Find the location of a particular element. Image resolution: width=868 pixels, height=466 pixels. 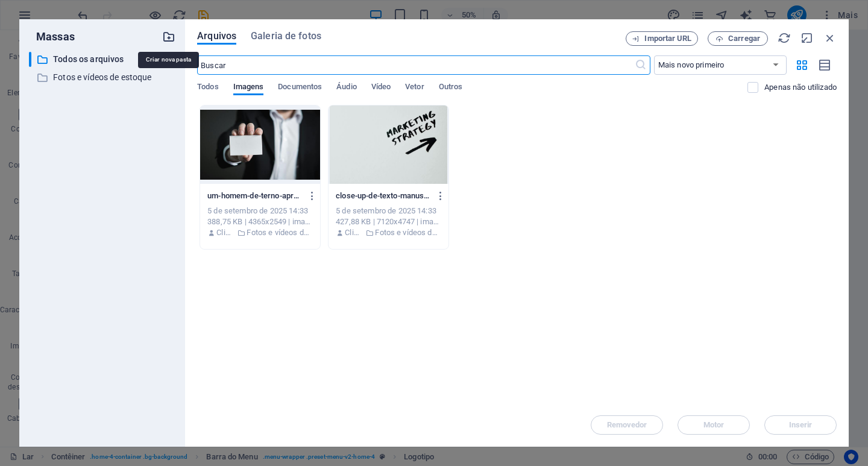

p: close-up-de-texto-manuscrito-de-estratégia-de-marketing-com-uma-seta-em-fundo-branco-UQZYGV5SfzAS... is located at coordinates (383, 196).